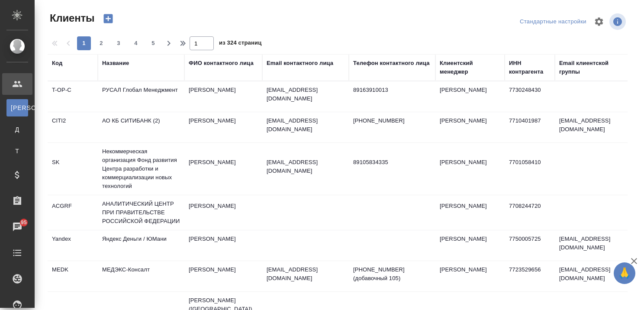 This screenshot has height=310, width=644. I want to click on td: ACGRF, so click(73, 213).